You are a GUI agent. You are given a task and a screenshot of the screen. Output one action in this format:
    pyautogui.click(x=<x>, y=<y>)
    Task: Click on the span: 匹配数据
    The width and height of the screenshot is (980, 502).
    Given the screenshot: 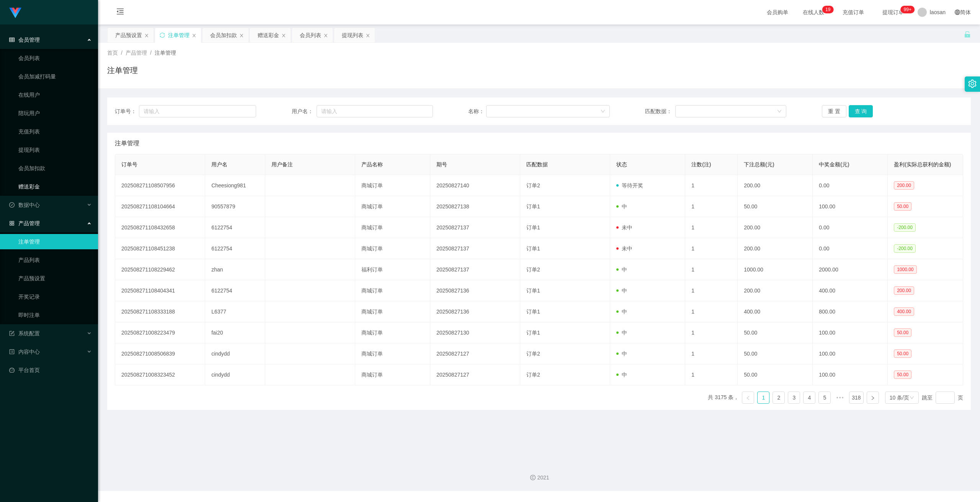 What is the action you would take?
    pyautogui.click(x=537, y=165)
    